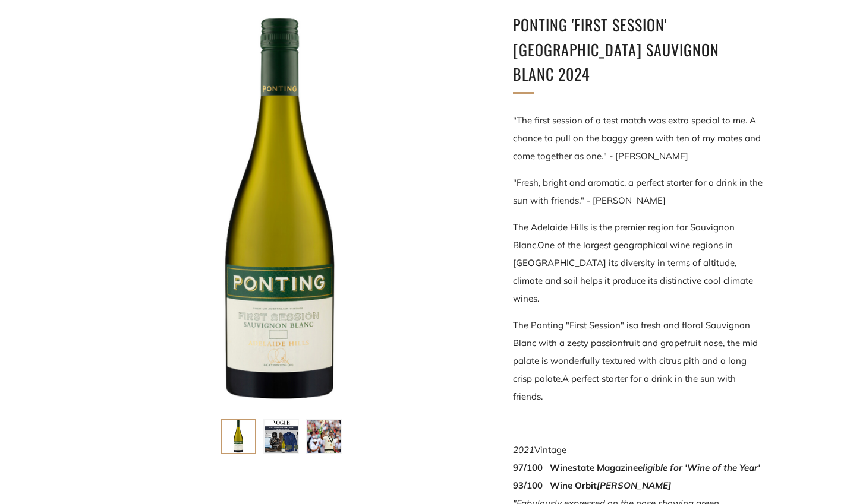  What do you see at coordinates (638, 263) in the screenshot?
I see `p: The Adelaide Hills is the premier region for Sauvignon Blanc.` at bounding box center [638, 263].